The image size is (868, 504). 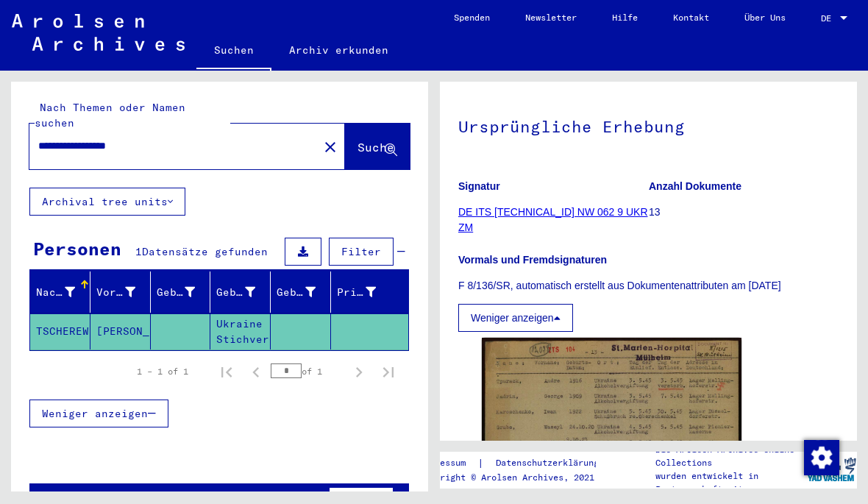 I want to click on a: Impressum, so click(x=448, y=463).